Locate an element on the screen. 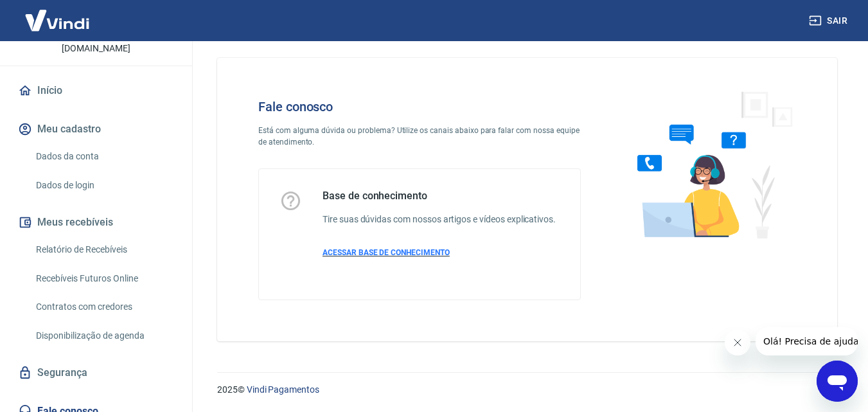 The image size is (868, 412). span: ACESSAR BASE DE CONHECIMENTO is located at coordinates (386, 253).